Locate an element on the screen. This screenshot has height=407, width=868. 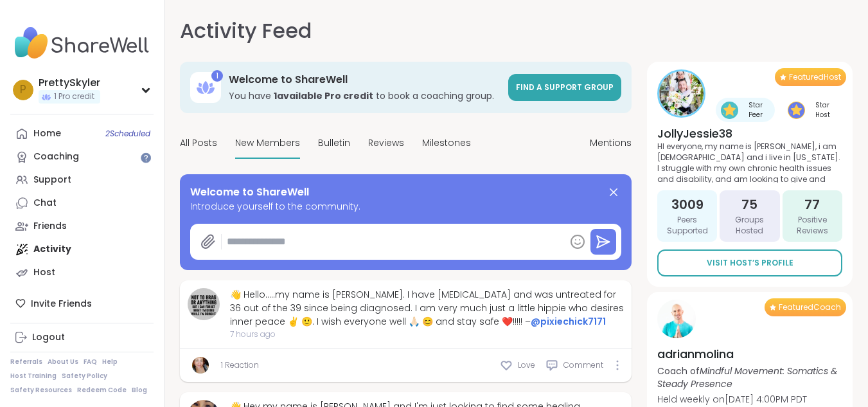
div: Invite Friends is located at coordinates (81, 304).